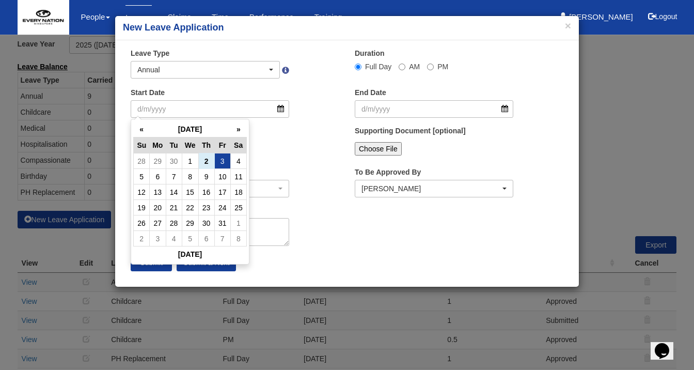 The width and height of the screenshot is (694, 370). What do you see at coordinates (206, 208) in the screenshot?
I see `td: 23` at bounding box center [206, 208].